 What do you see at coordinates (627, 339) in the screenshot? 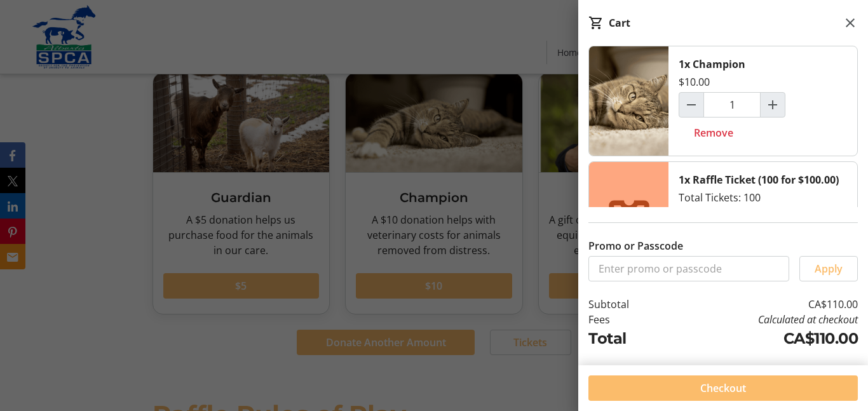
I see `td: Total` at bounding box center [627, 339].